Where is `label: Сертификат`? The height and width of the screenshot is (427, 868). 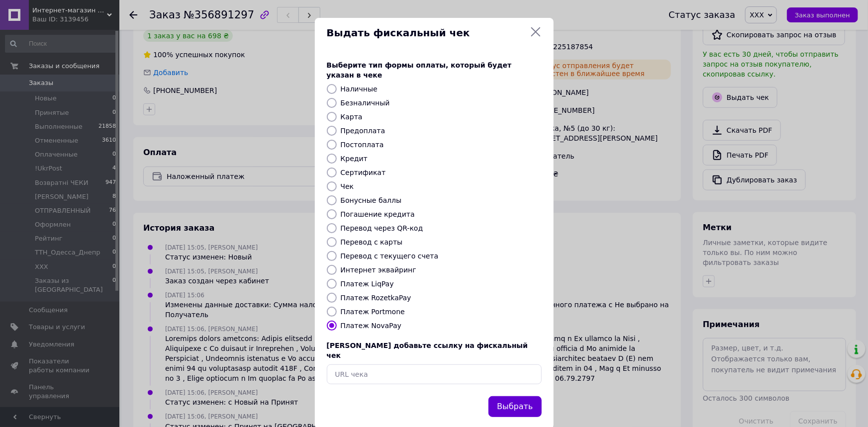 label: Сертификат is located at coordinates (363, 173).